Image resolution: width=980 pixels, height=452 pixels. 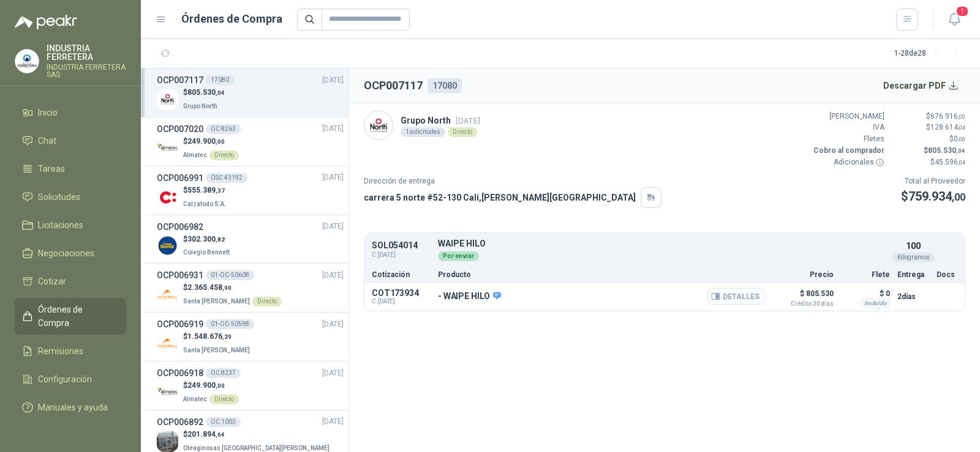 What do you see at coordinates (70, 197) in the screenshot?
I see `a: Solicitudes` at bounding box center [70, 197].